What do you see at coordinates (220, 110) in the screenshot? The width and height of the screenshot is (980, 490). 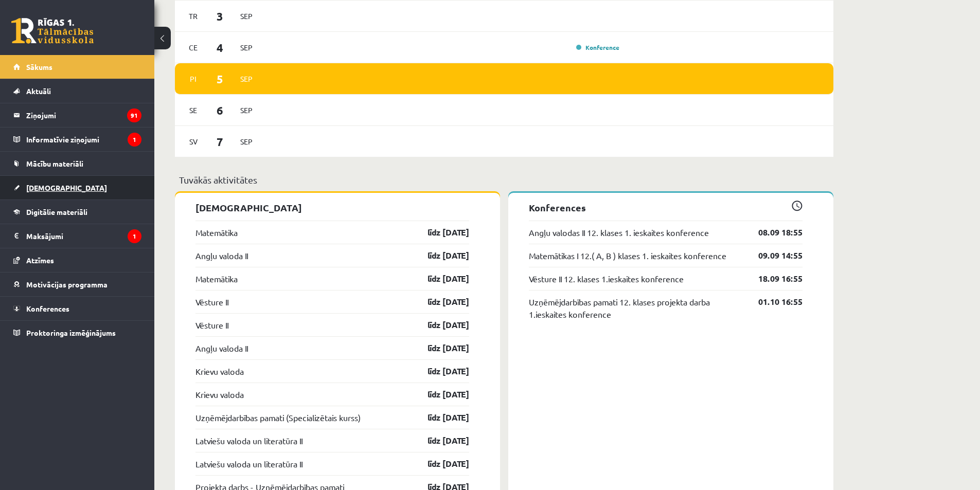 I see `span: 6` at bounding box center [220, 110].